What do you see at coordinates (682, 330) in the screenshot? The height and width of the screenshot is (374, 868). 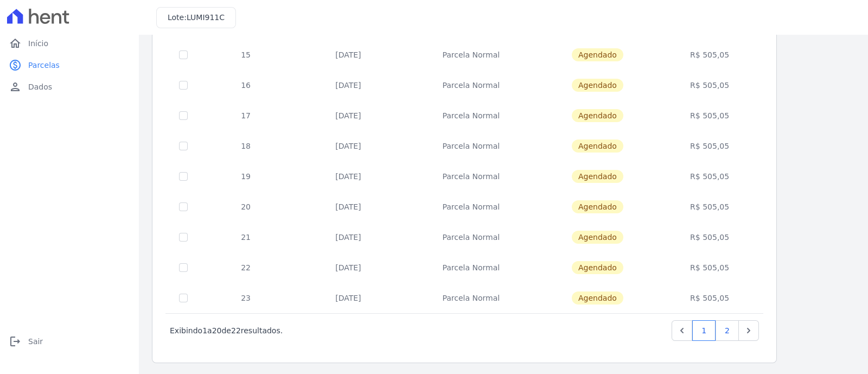 I see `a: Previous` at bounding box center [682, 330].